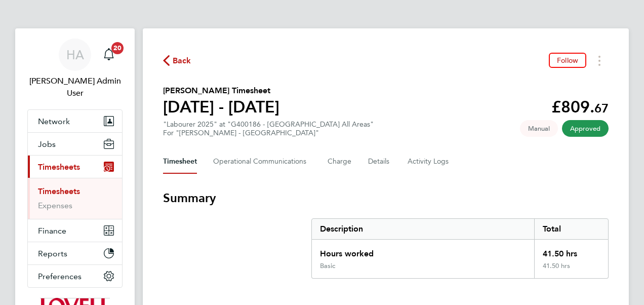  Describe the element at coordinates (75, 231) in the screenshot. I see `button: Finance` at that location.